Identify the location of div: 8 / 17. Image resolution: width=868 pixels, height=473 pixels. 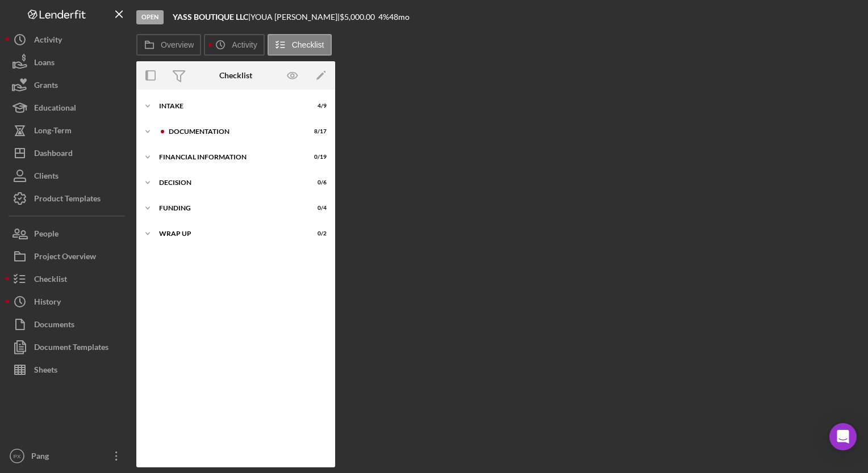
(316, 132).